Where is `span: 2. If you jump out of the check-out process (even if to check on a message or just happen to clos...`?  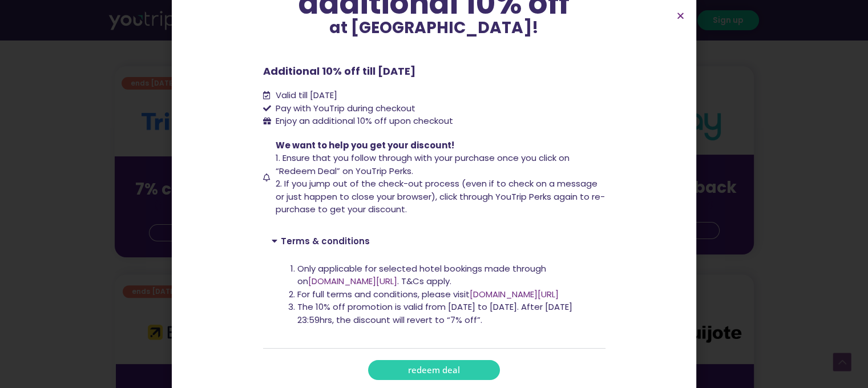 span: 2. If you jump out of the check-out process (even if to check on a message or just happen to clos... is located at coordinates (440, 197).